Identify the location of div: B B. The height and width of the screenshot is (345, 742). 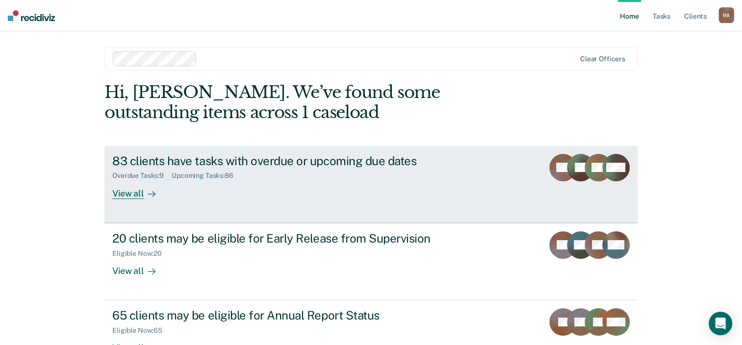
(727, 15).